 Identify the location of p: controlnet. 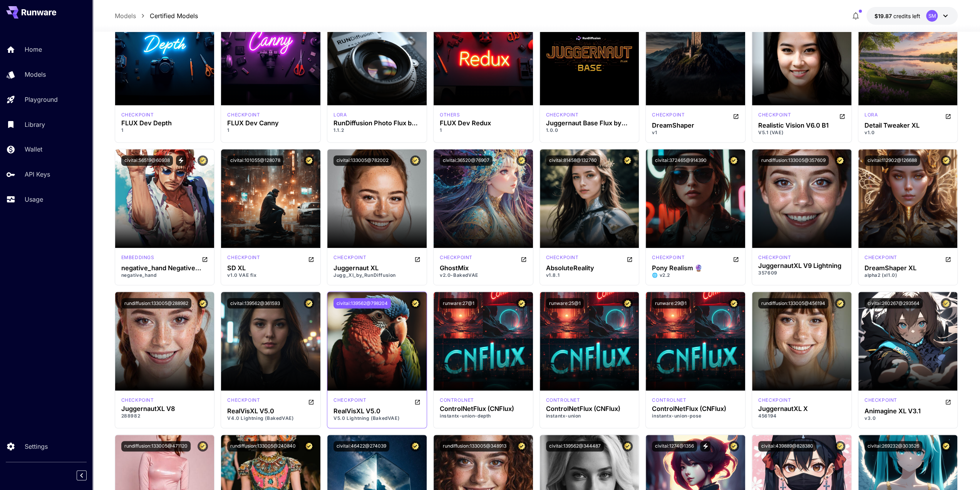
(563, 400).